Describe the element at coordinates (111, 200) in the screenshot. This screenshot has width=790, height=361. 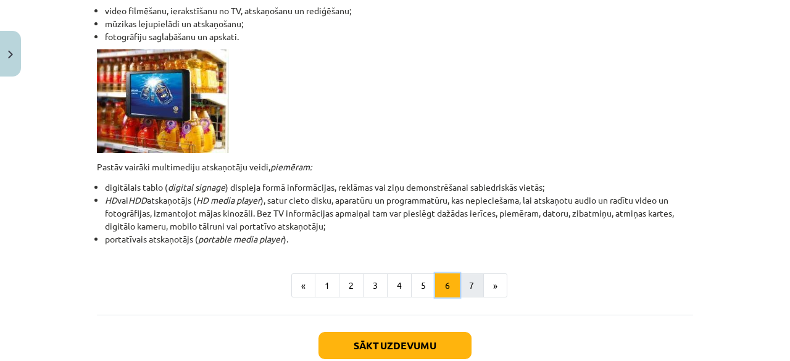
I see `em: HD` at that location.